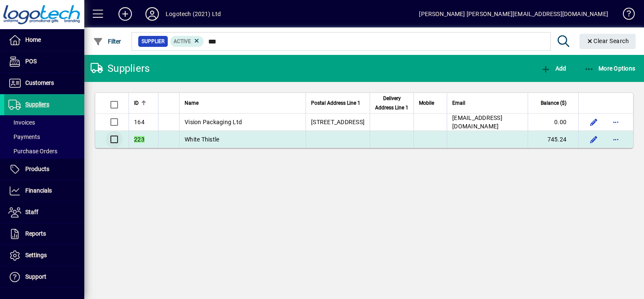 The height and width of the screenshot is (299, 644). Describe the element at coordinates (430, 103) in the screenshot. I see `div: Mobile` at that location.